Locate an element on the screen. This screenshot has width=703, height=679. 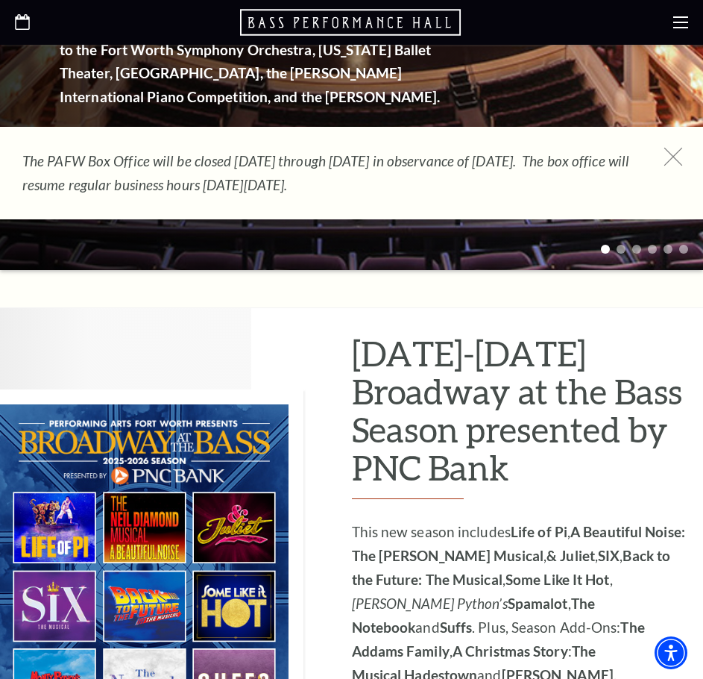
strong: Life of Pi is located at coordinates (539, 531).